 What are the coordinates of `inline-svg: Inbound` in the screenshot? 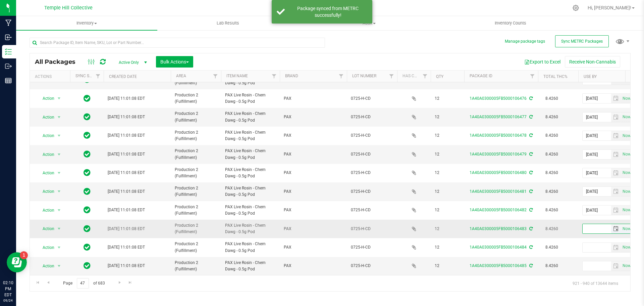 It's located at (8, 37).